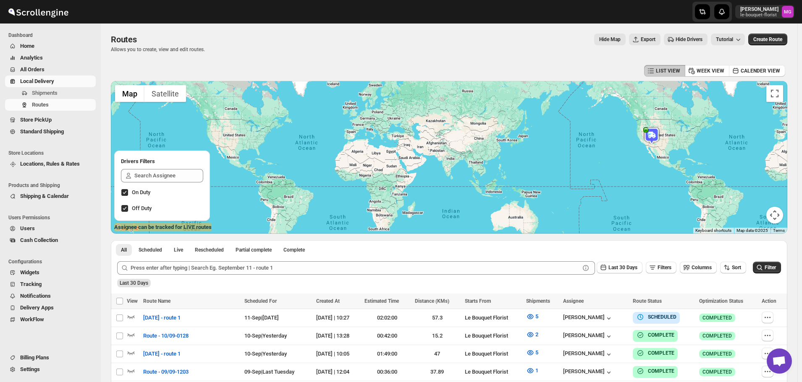 This screenshot has height=382, width=802. I want to click on a: Terms (opens in new tab), so click(778, 230).